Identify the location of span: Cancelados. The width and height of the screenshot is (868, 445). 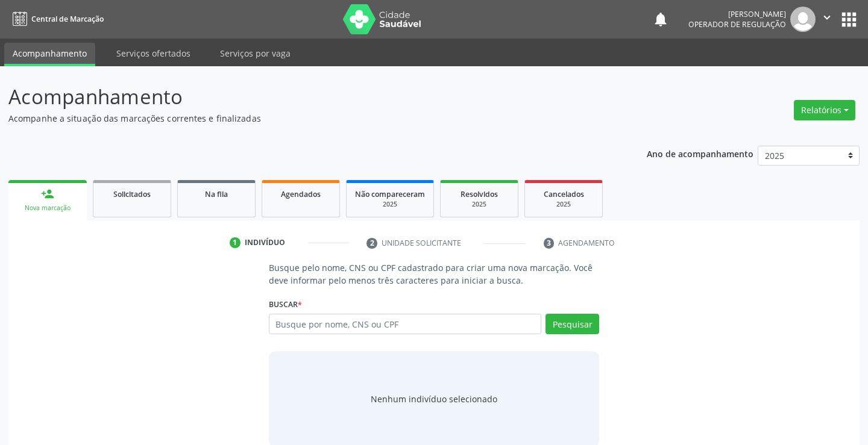
(563, 194).